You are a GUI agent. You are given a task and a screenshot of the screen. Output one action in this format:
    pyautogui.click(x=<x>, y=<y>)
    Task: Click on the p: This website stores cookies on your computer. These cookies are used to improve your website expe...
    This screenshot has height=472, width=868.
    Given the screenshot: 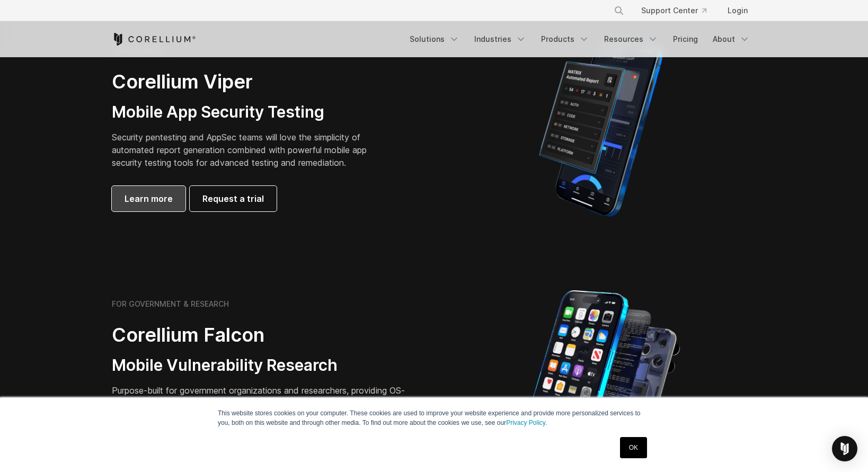 What is the action you would take?
    pyautogui.click(x=434, y=418)
    